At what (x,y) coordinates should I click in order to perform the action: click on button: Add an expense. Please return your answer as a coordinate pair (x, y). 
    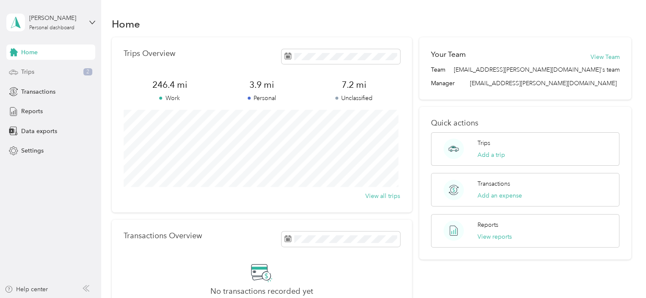
    Looking at the image, I should click on (499, 195).